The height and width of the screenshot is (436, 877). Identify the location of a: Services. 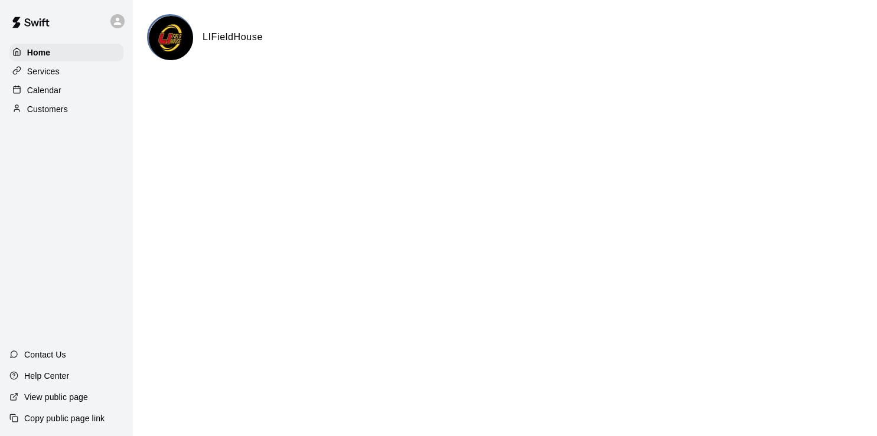
(66, 71).